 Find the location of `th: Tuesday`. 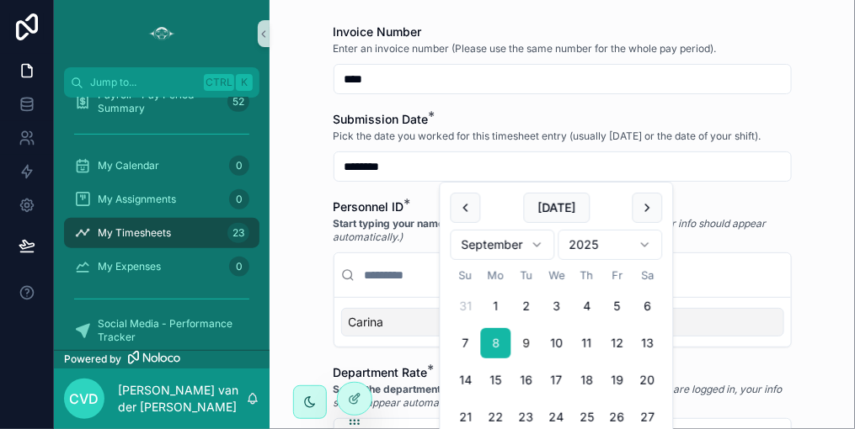

th: Tuesday is located at coordinates (526, 275).